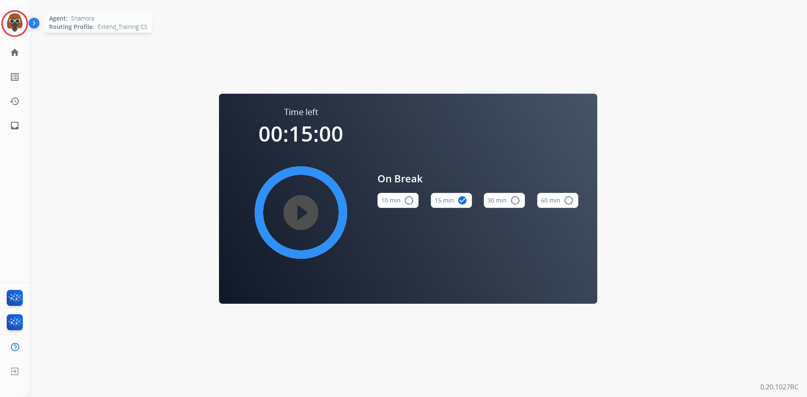 This screenshot has height=397, width=807. Describe the element at coordinates (15, 101) in the screenshot. I see `mat-icon: history` at that location.